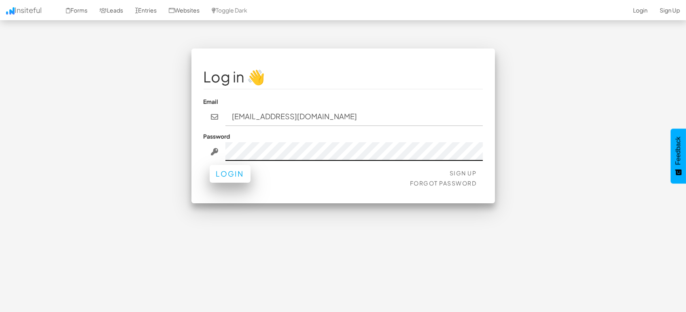  What do you see at coordinates (463, 173) in the screenshot?
I see `a: Sign Up` at bounding box center [463, 173].